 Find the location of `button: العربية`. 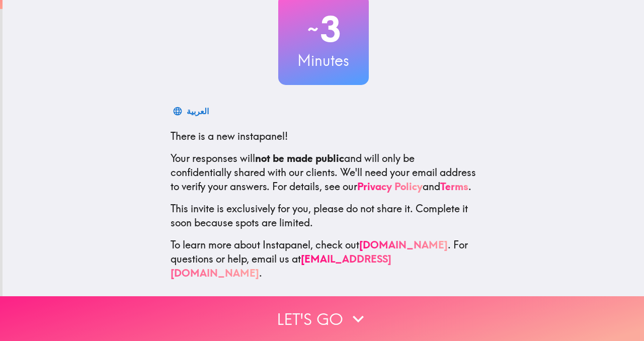

button: العربية is located at coordinates (192, 111).